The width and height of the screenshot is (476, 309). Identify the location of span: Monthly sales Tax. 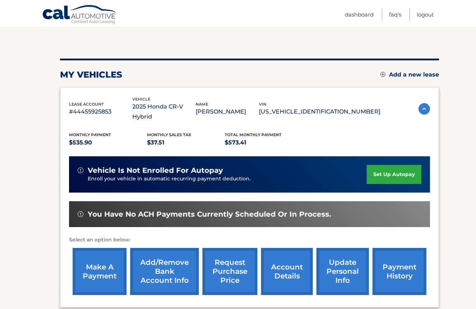
(169, 135).